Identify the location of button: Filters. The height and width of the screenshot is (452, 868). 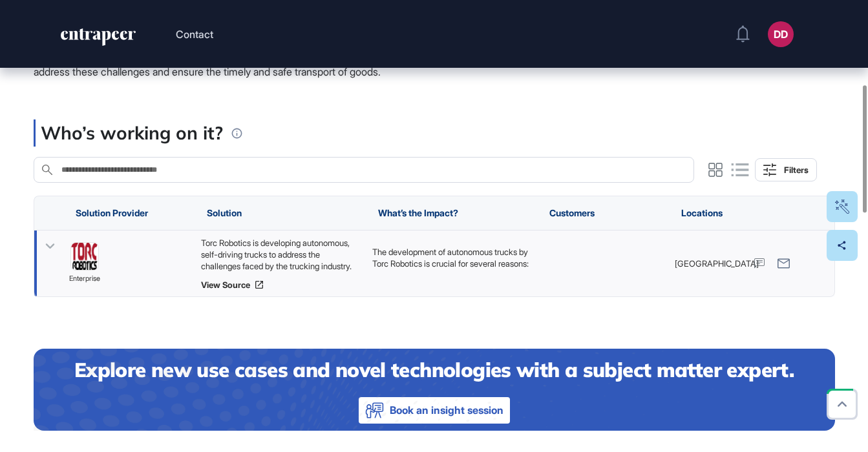
(786, 170).